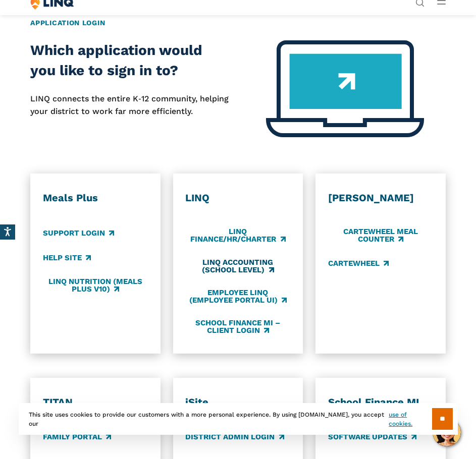  Describe the element at coordinates (238, 402) in the screenshot. I see `h3: iSite` at that location.